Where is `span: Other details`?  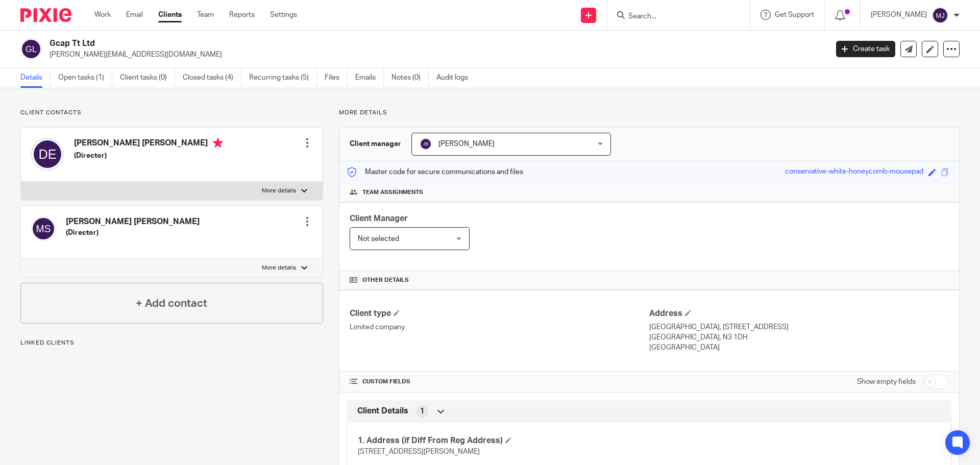 span: Other details is located at coordinates (386, 280).